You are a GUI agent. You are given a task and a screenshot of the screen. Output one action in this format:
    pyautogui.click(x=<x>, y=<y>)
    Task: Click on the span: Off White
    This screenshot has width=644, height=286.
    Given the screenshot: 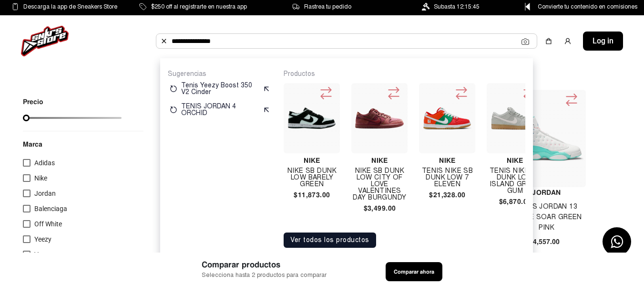 What is the action you would take?
    pyautogui.click(x=48, y=224)
    